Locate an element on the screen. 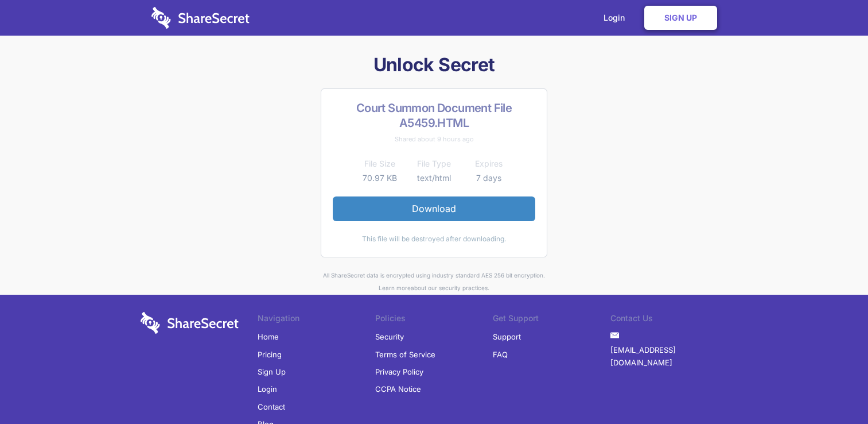  li: Contact Us is located at coordinates (669, 320).